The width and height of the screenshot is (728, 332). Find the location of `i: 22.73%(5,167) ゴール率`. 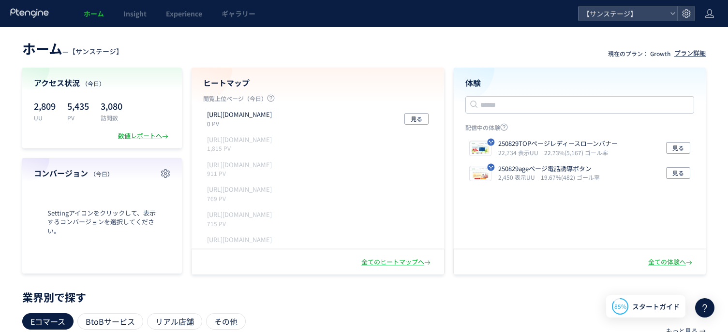

i: 22.73%(5,167) ゴール率 is located at coordinates (576, 152).